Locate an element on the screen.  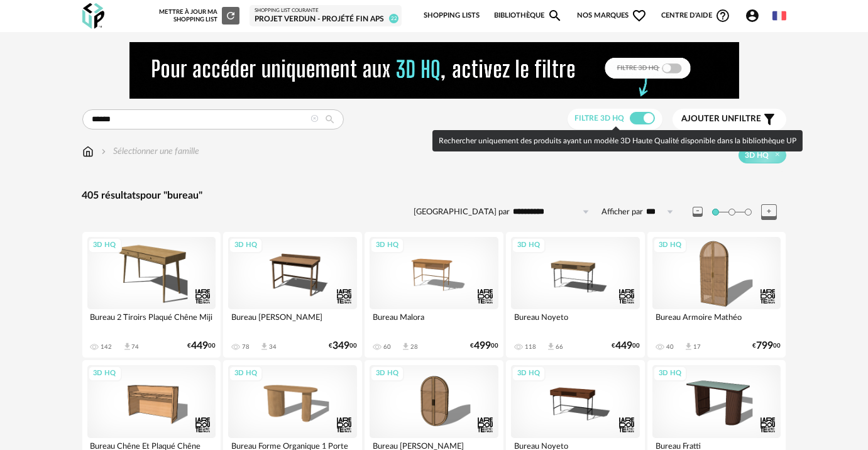
div: 405 résultats is located at coordinates (434, 195).